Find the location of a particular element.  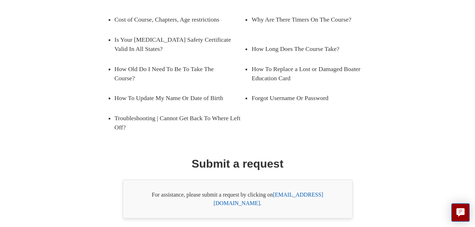

a: Cost of Course, Chapters, Age restrictions is located at coordinates (174, 19).